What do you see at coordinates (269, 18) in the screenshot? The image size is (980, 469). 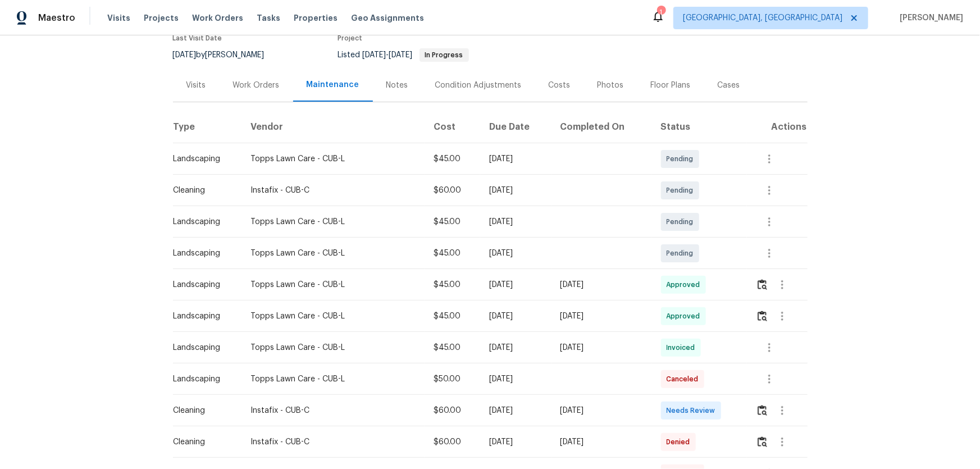 I see `span: Tasks` at bounding box center [269, 18].